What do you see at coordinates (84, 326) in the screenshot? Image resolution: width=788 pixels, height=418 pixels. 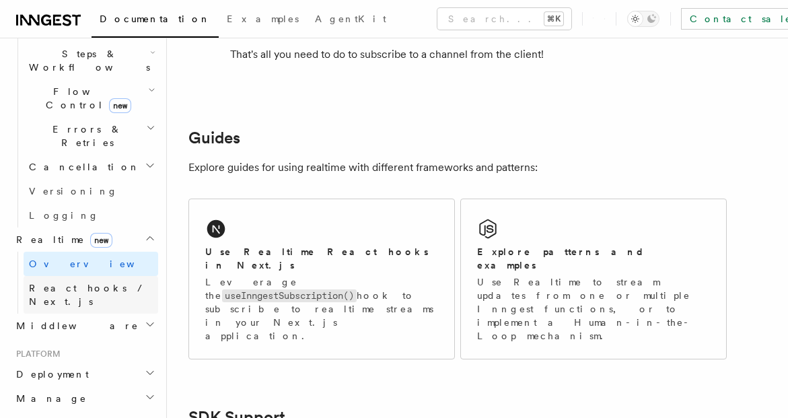 I see `button: Middleware` at bounding box center [84, 326].